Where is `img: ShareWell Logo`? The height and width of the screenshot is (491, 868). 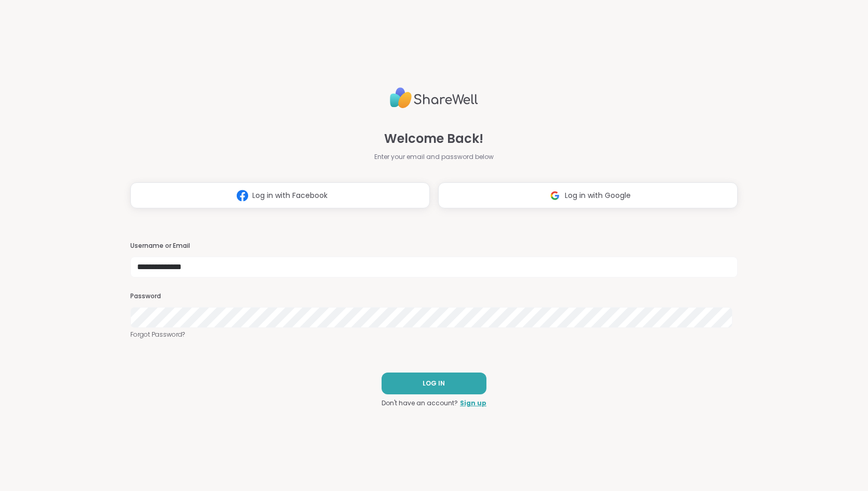 img: ShareWell Logo is located at coordinates (434, 98).